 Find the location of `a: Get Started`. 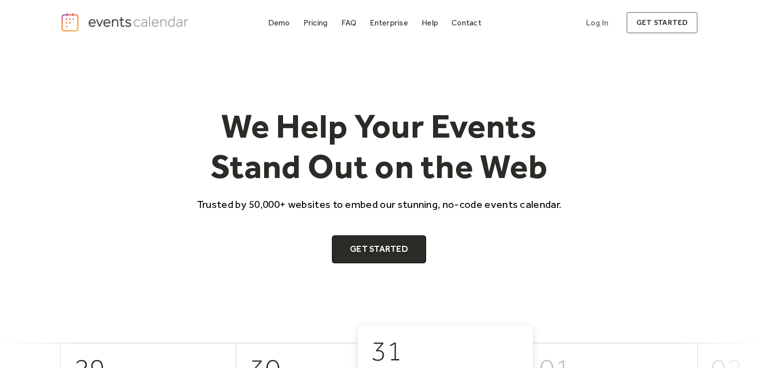

a: Get Started is located at coordinates (379, 249).